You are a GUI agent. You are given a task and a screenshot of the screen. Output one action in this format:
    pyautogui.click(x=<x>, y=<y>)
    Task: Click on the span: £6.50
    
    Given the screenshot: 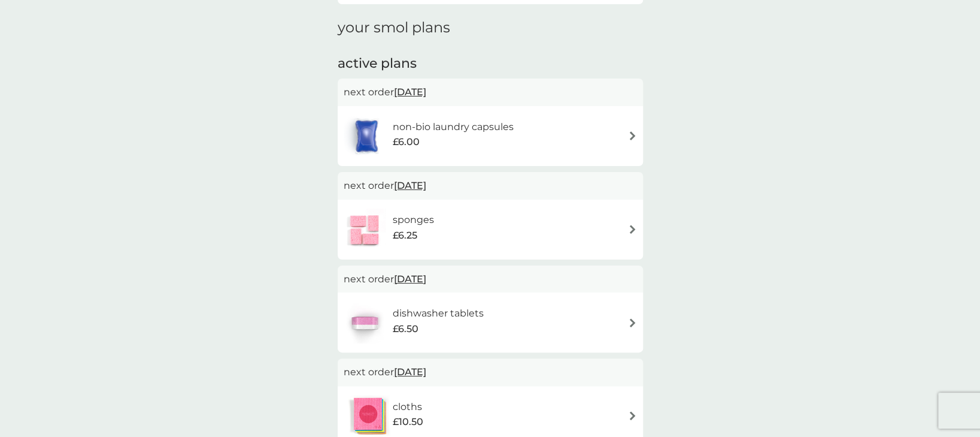 What is the action you would take?
    pyautogui.click(x=405, y=329)
    